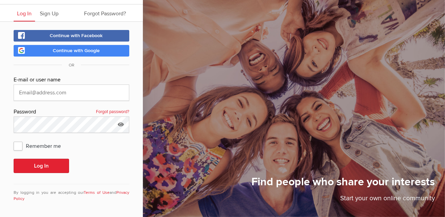  Describe the element at coordinates (71, 36) in the screenshot. I see `a: Continue with Facebook` at that location.